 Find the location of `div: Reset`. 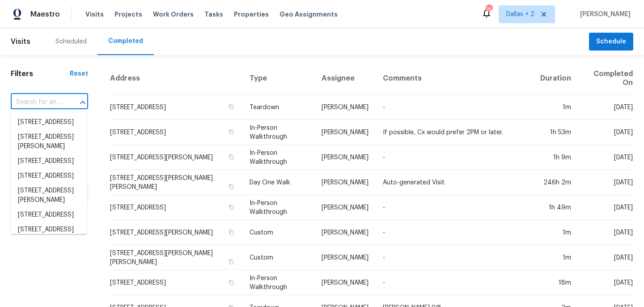

div: Reset is located at coordinates (78, 74).